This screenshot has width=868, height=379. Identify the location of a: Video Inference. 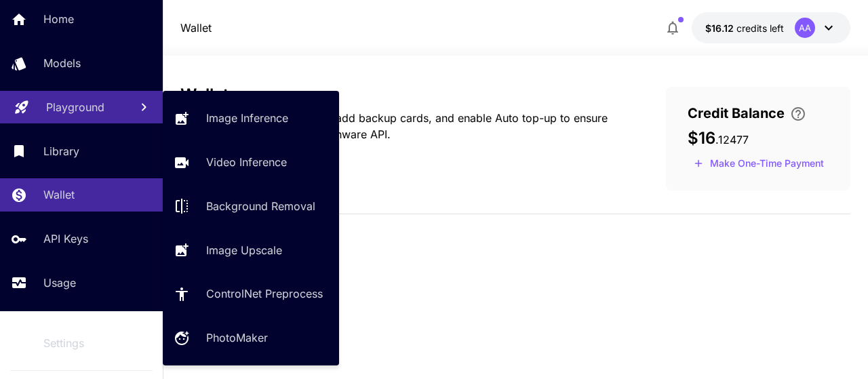
(251, 162).